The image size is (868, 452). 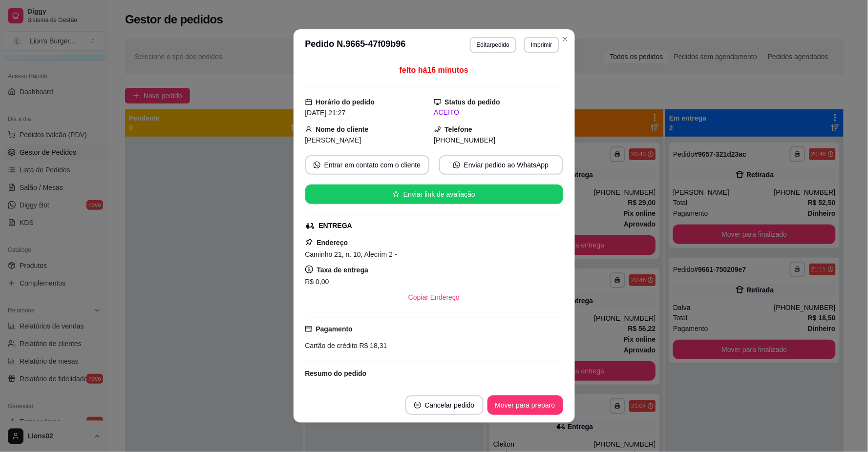 I want to click on span: user, so click(x=309, y=130).